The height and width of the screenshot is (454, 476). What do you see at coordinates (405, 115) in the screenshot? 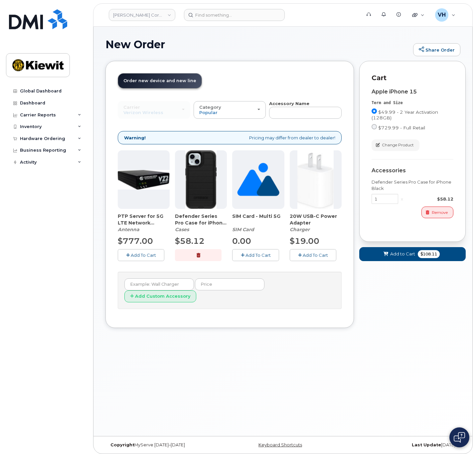
I see `span: $49.99 - 2 Year Activation (128GB)` at bounding box center [405, 115].